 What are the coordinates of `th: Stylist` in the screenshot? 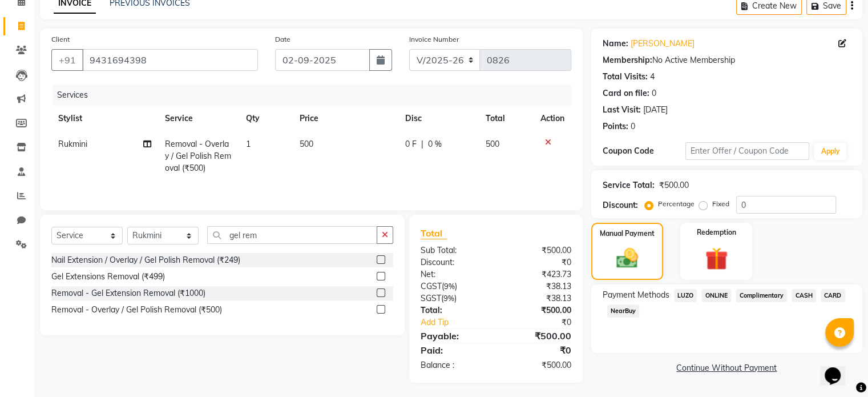 It's located at (105, 119).